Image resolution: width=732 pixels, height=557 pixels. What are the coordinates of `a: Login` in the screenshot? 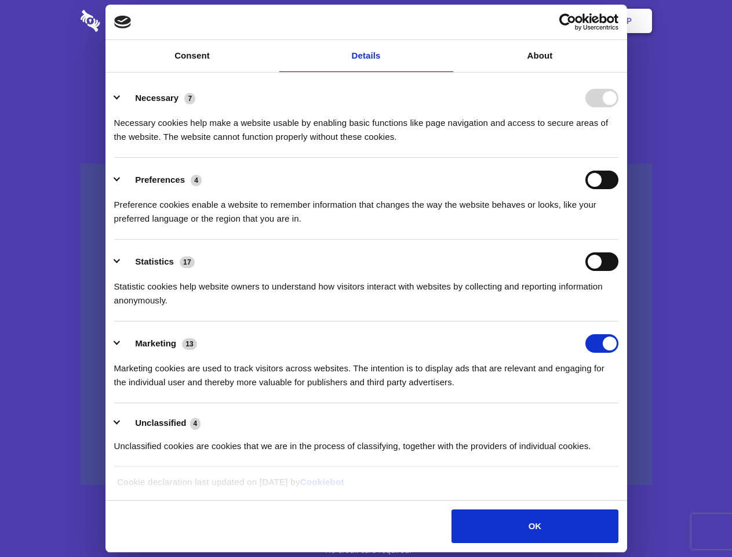 It's located at (551, 21).